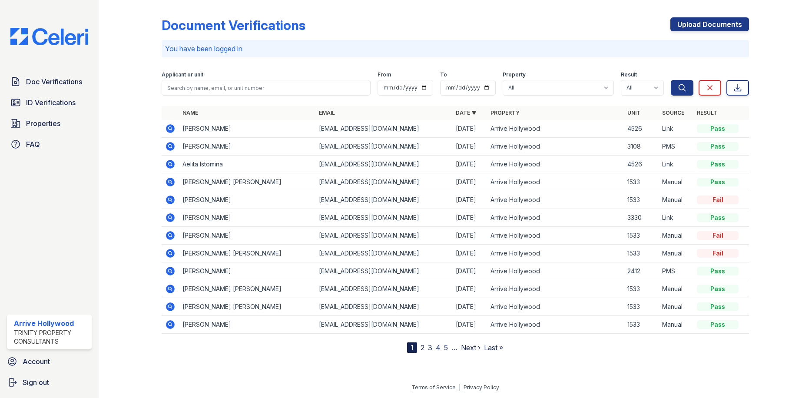 The height and width of the screenshot is (398, 812). Describe the element at coordinates (514, 75) in the screenshot. I see `label: Property` at that location.